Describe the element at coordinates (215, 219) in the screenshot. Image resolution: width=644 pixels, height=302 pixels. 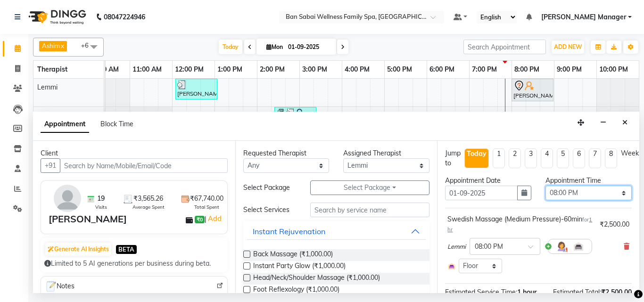
I see `a: Add` at that location.